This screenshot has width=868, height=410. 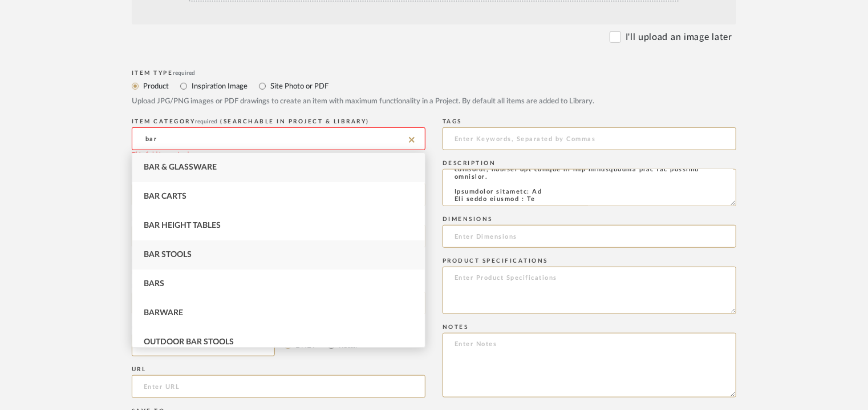 I want to click on label: I'll upload an image later, so click(x=679, y=37).